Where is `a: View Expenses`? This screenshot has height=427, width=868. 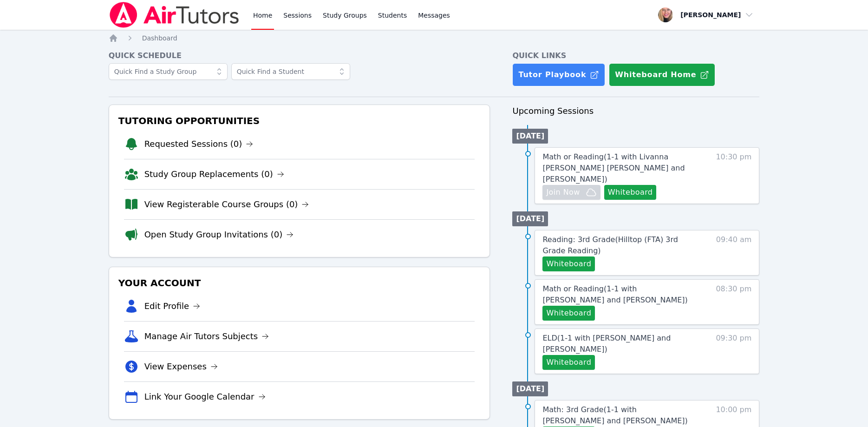
a: View Expenses is located at coordinates (181, 366).